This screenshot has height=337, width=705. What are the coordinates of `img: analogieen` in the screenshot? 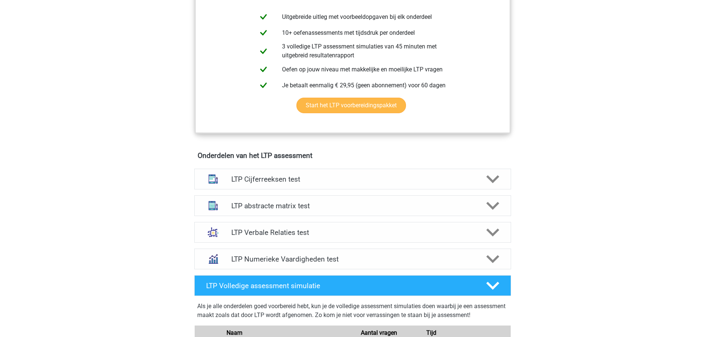 It's located at (213, 232).